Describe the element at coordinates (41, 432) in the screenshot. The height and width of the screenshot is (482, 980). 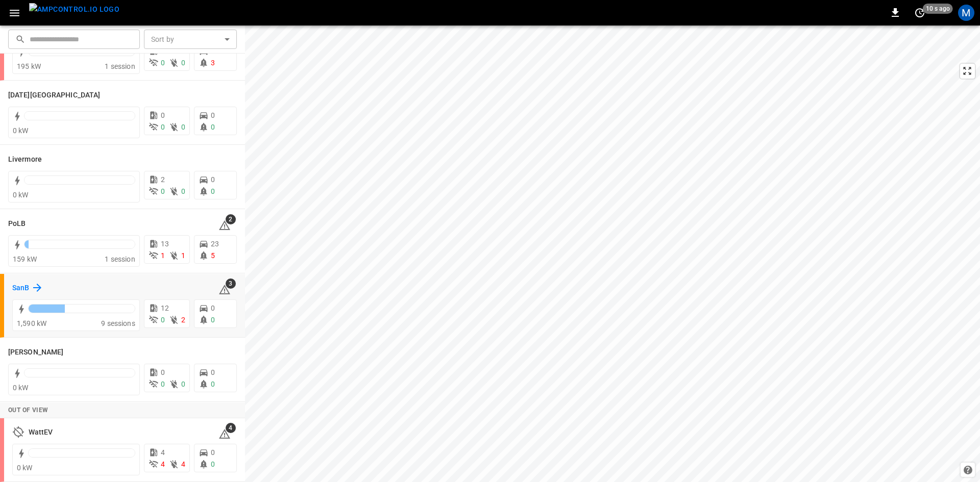
I see `h6: WattEV` at that location.